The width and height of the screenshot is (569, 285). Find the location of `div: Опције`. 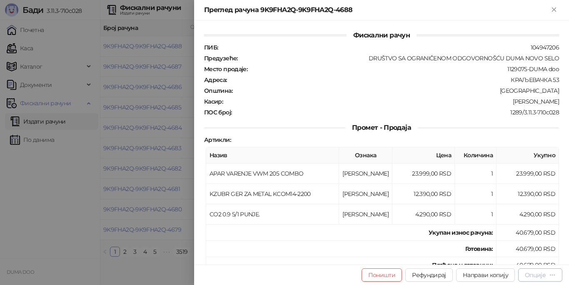

div: Опције is located at coordinates (535, 275).